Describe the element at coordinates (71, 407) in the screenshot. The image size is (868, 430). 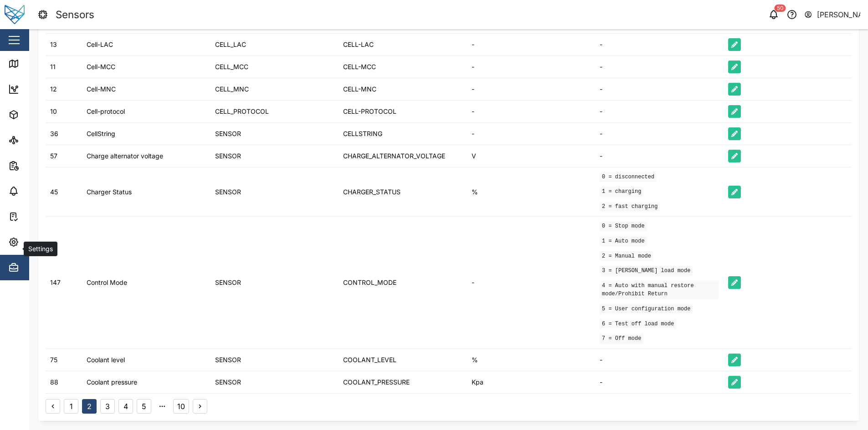
I see `button: 1` at that location.